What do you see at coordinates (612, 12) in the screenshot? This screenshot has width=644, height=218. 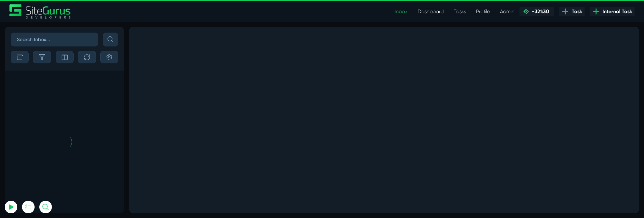 I see `a: Internal Task` at bounding box center [612, 12].